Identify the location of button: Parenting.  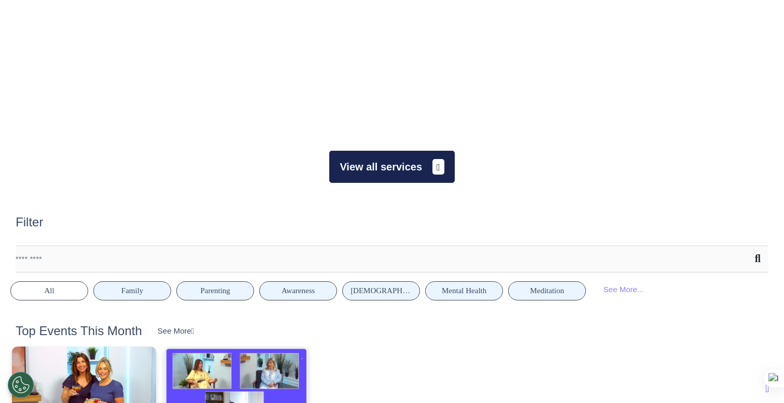
(215, 291).